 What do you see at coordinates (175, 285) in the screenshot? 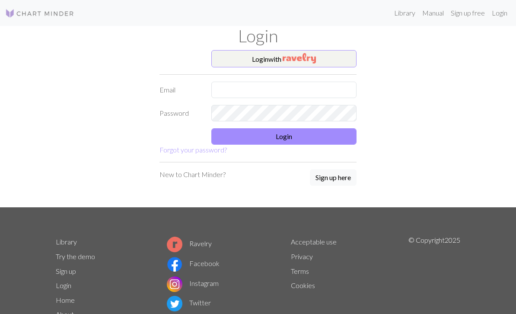
I see `img: Instagram logo` at bounding box center [175, 285].